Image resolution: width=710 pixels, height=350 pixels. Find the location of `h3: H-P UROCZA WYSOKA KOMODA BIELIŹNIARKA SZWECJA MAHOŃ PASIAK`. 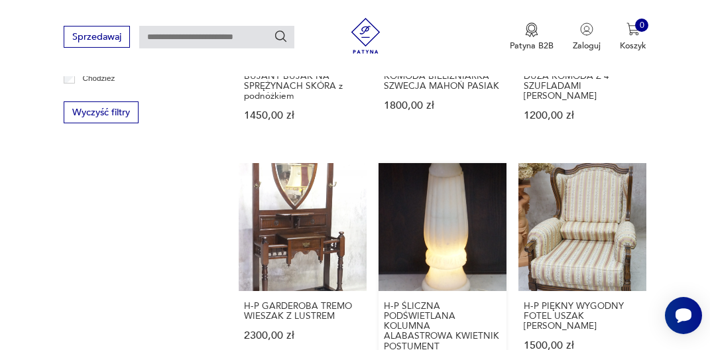

h3: H-P UROCZA WYSOKA KOMODA BIELIŹNIARKA SZWECJA MAHOŃ PASIAK is located at coordinates (442, 76).